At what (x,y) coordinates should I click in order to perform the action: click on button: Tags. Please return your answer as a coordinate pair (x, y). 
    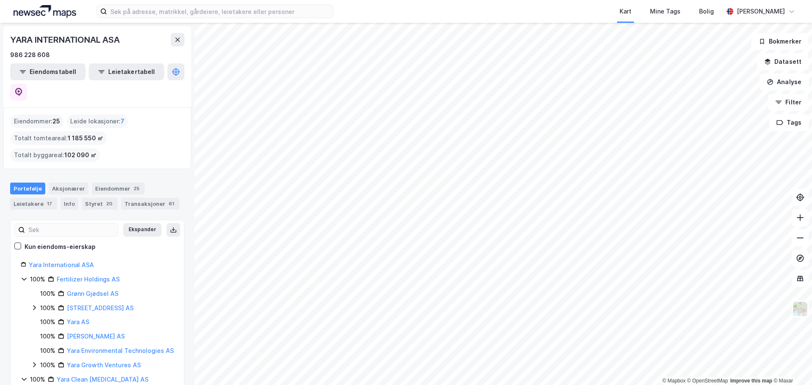
    Looking at the image, I should click on (789, 123).